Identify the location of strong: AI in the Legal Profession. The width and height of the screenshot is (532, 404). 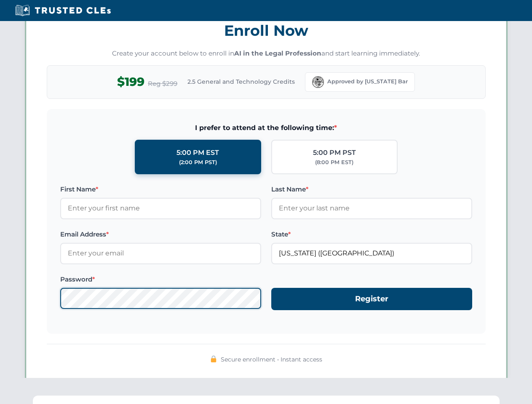
(277, 53).